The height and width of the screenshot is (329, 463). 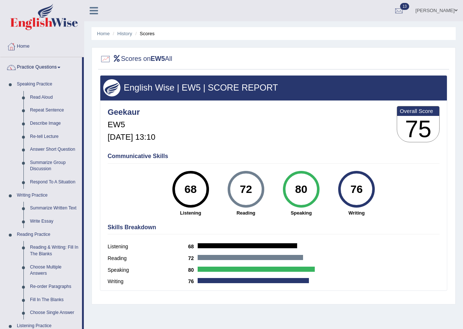 What do you see at coordinates (54, 286) in the screenshot?
I see `a: Re-order Paragraphs` at bounding box center [54, 286].